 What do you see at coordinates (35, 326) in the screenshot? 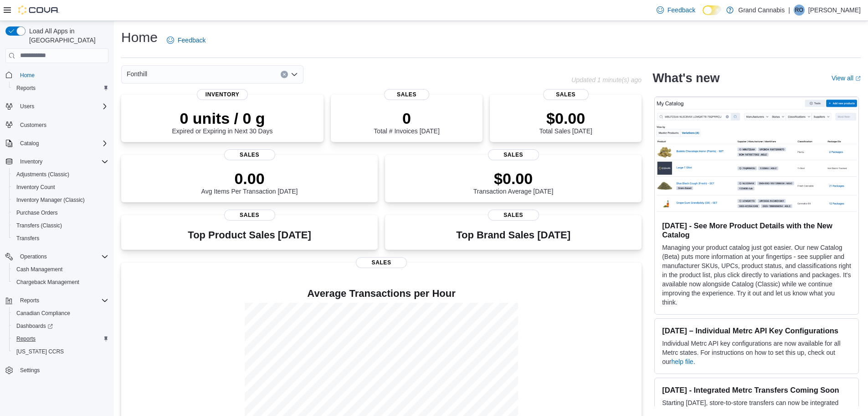
I see `span: Dashboards` at bounding box center [35, 326].